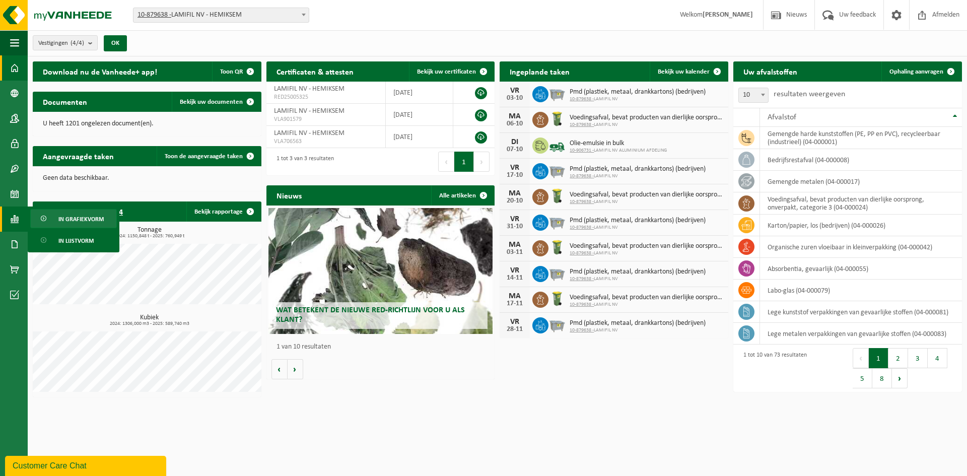 Image resolution: width=967 pixels, height=476 pixels. What do you see at coordinates (150, 324) in the screenshot?
I see `span: 2024: 1306,000 m3 - 2025: 589,740 m3` at bounding box center [150, 324].